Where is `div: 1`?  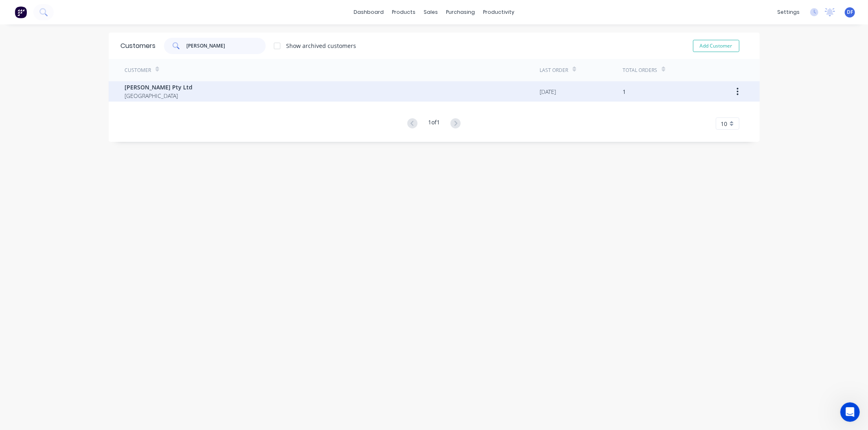 div: 1 is located at coordinates (624, 91).